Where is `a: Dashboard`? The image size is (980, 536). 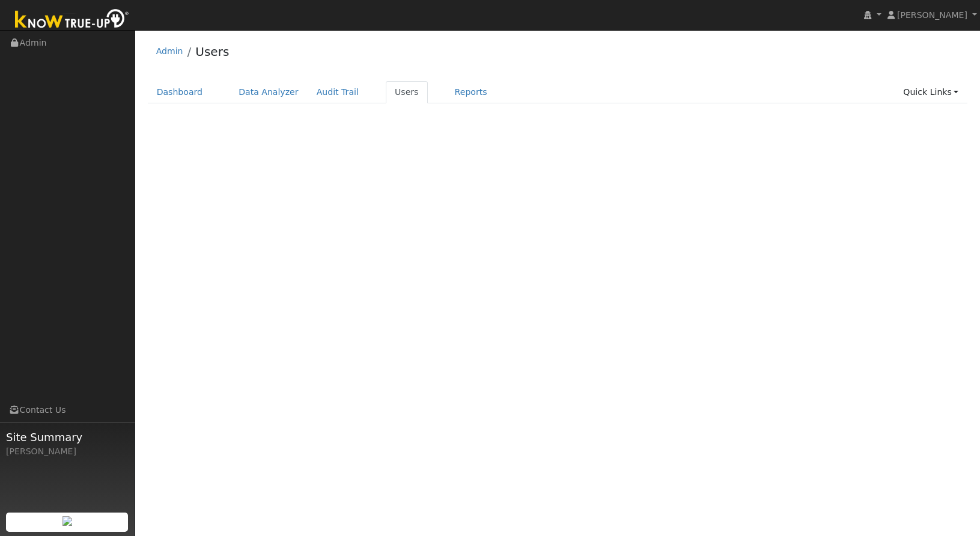 a: Dashboard is located at coordinates (180, 92).